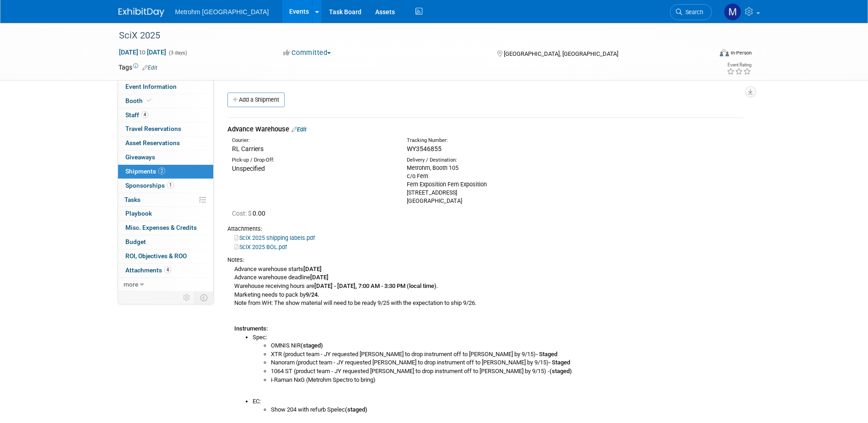  What do you see at coordinates (166, 129) in the screenshot?
I see `a: Travel Reservations` at bounding box center [166, 129].